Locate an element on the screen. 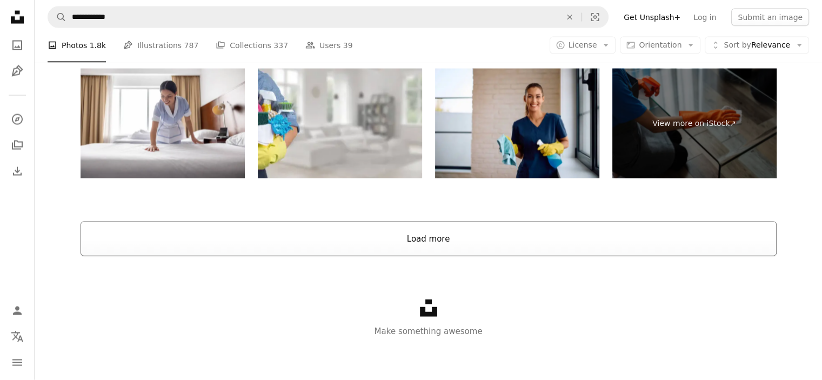 This screenshot has height=380, width=822. span: Relevance is located at coordinates (756, 45).